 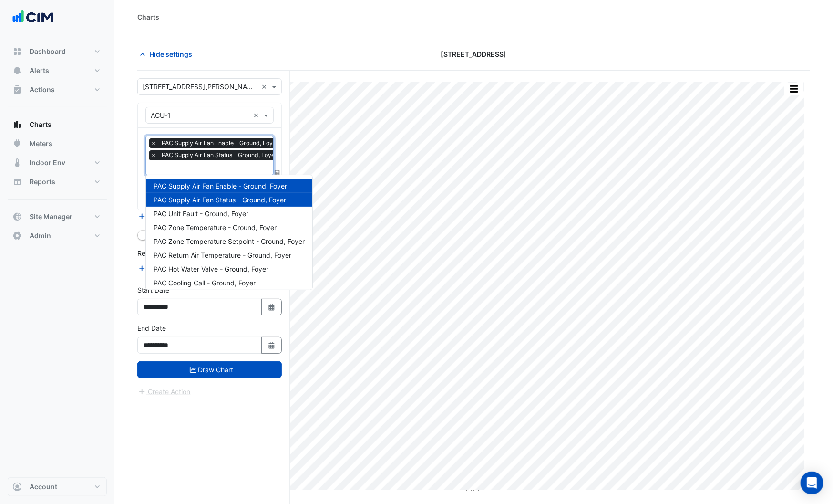 What do you see at coordinates (168, 54) in the screenshot?
I see `button: Hide settings` at bounding box center [168, 54].